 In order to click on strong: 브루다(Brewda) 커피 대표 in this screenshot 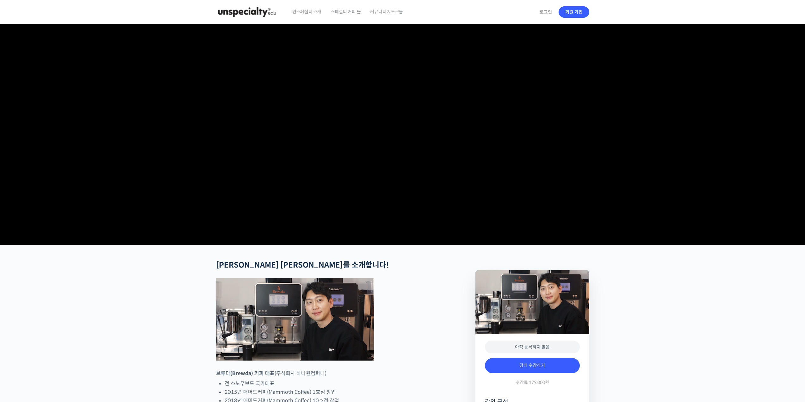, I will do `click(245, 373)`.